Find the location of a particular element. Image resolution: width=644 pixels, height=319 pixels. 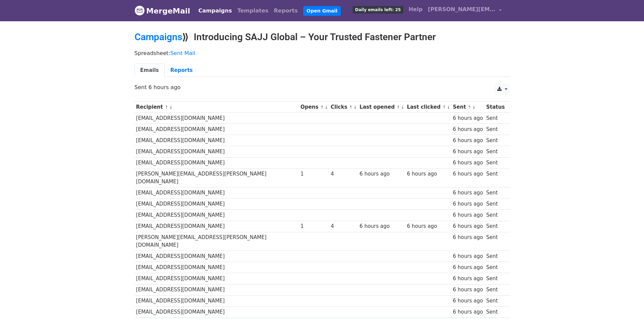

img: MergeMail logo is located at coordinates (140, 11).